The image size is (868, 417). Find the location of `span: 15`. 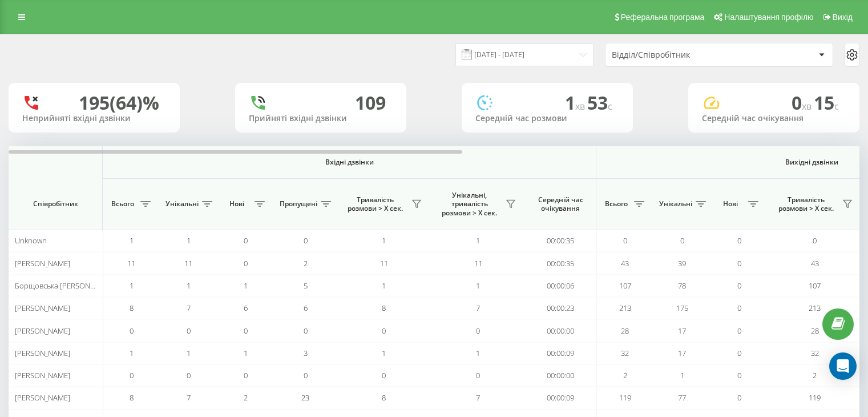

span: 15 is located at coordinates (826, 102).